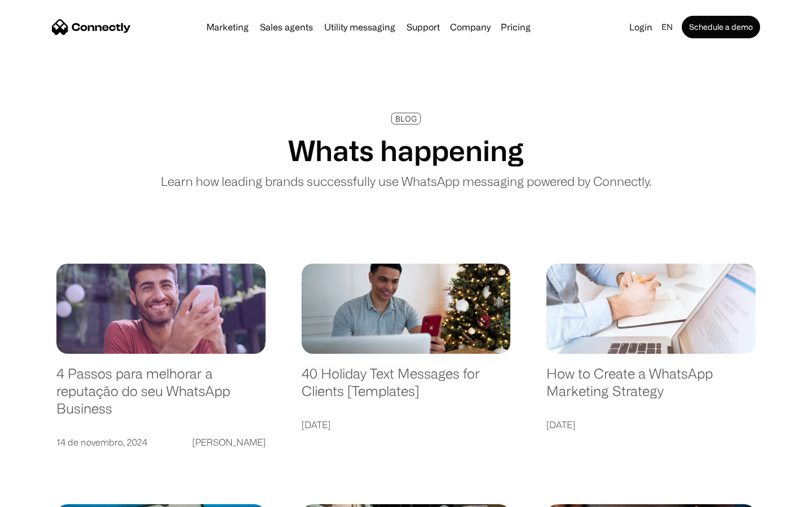 Image resolution: width=812 pixels, height=507 pixels. Describe the element at coordinates (160, 396) in the screenshot. I see `a: 4 Passos para melhorar a reputação do seu WhatsApp Business` at that location.